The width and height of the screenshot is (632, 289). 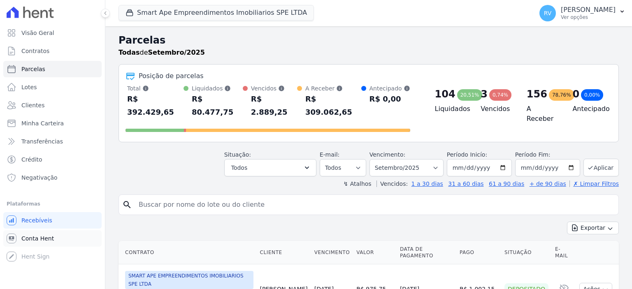 What do you see at coordinates (42, 141) in the screenshot?
I see `span: Transferências` at bounding box center [42, 141].